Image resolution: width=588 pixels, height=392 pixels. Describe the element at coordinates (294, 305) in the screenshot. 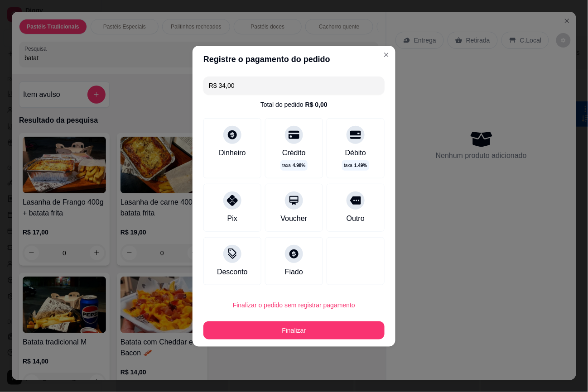

I see `button: Finalizar o pedido sem registrar pagamento` at that location.